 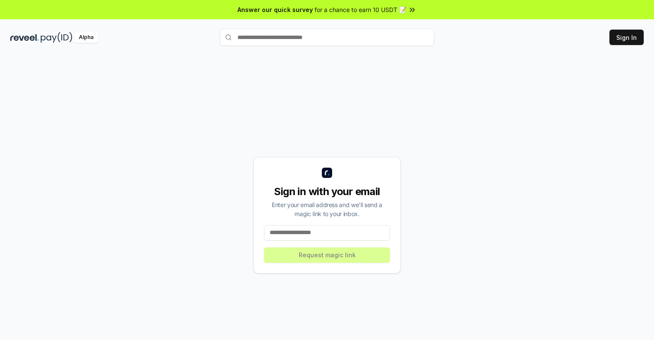 I want to click on img: reveel_dark, so click(x=24, y=37).